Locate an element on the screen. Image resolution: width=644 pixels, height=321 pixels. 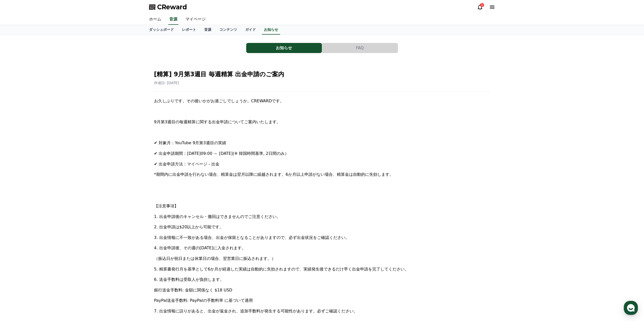
button: FAQ is located at coordinates (360, 48).